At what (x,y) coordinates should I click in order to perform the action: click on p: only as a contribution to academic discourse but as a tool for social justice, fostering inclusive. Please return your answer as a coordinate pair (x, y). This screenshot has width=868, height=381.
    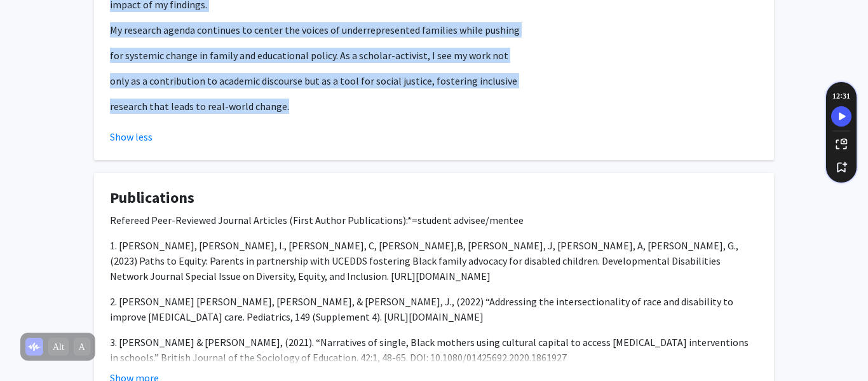
    Looking at the image, I should click on (434, 81).